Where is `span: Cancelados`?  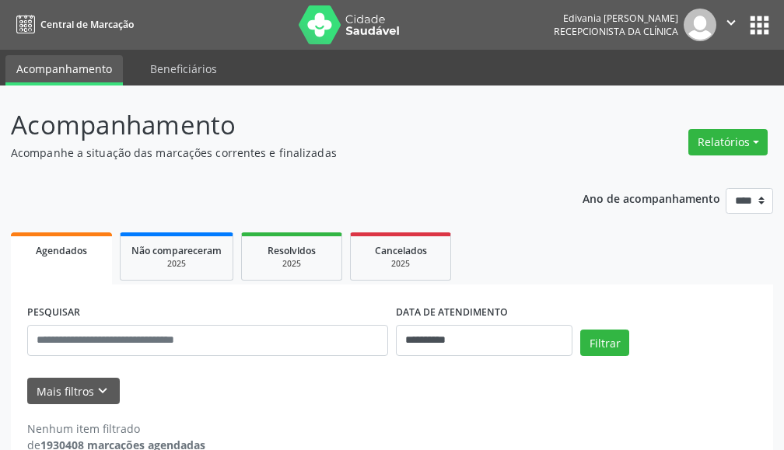 span: Cancelados is located at coordinates (401, 250).